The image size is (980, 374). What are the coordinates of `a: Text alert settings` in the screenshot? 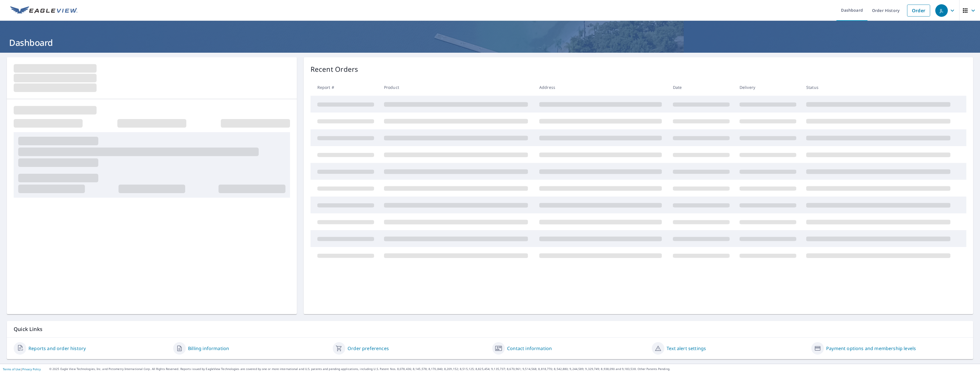 It's located at (686, 348).